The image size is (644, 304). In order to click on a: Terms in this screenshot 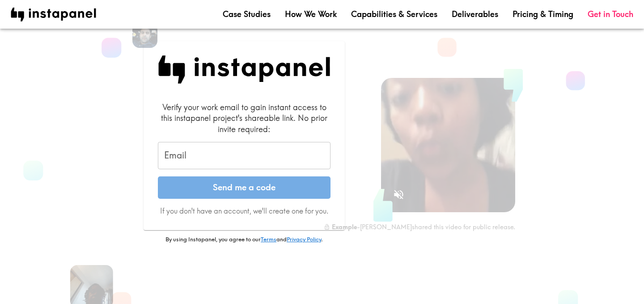, I will do `click(268, 239)`.